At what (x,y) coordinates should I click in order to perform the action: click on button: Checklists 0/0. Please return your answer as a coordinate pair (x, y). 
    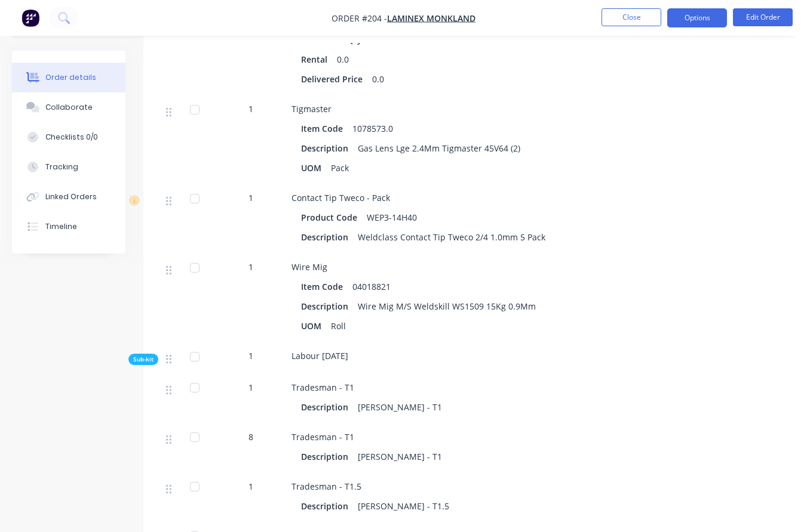
    Looking at the image, I should click on (68, 137).